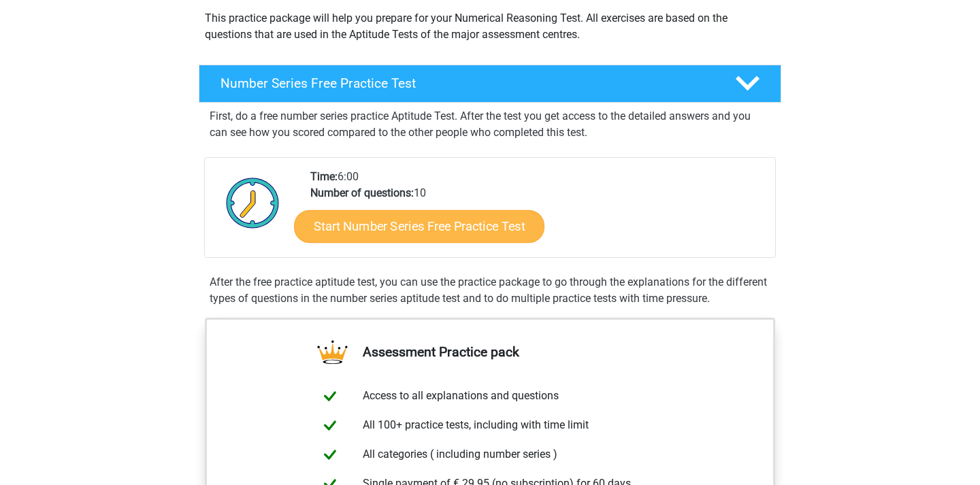  What do you see at coordinates (467, 83) in the screenshot?
I see `h4: Number Series Free Practice Test` at bounding box center [467, 83].